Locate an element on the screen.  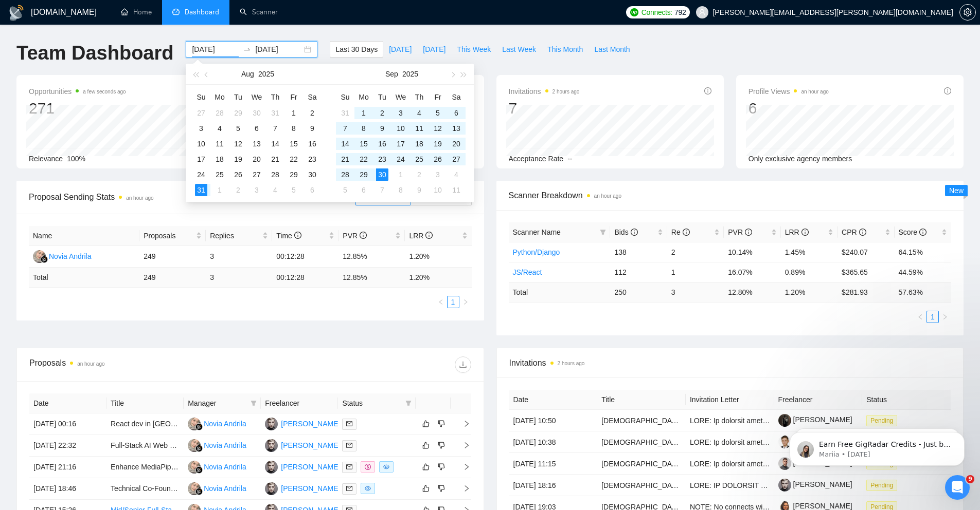
div: 11 is located at coordinates (419, 128).